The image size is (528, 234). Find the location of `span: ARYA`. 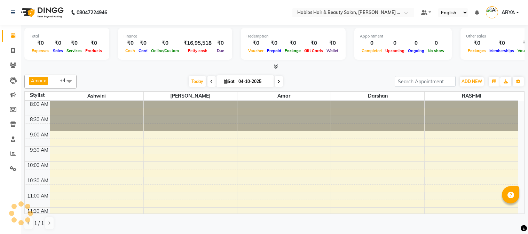

span: ARYA is located at coordinates (508, 13).